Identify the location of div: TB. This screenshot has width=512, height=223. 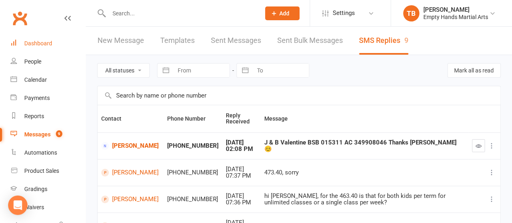
(411, 13).